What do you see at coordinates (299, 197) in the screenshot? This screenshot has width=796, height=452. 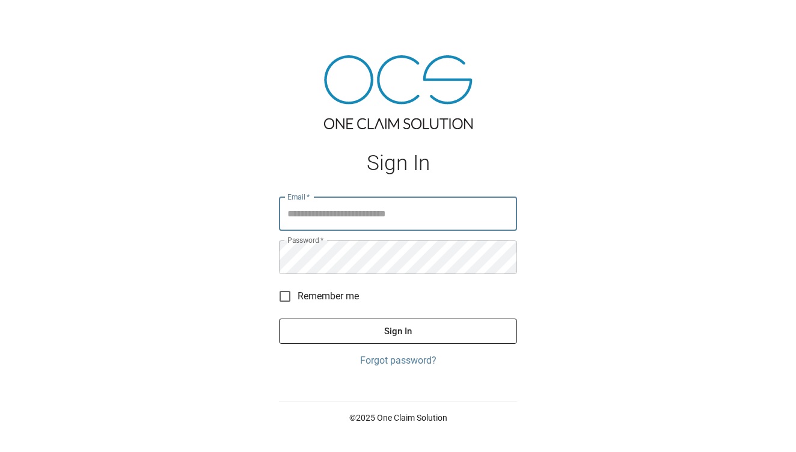 I see `label: Email` at bounding box center [299, 197].